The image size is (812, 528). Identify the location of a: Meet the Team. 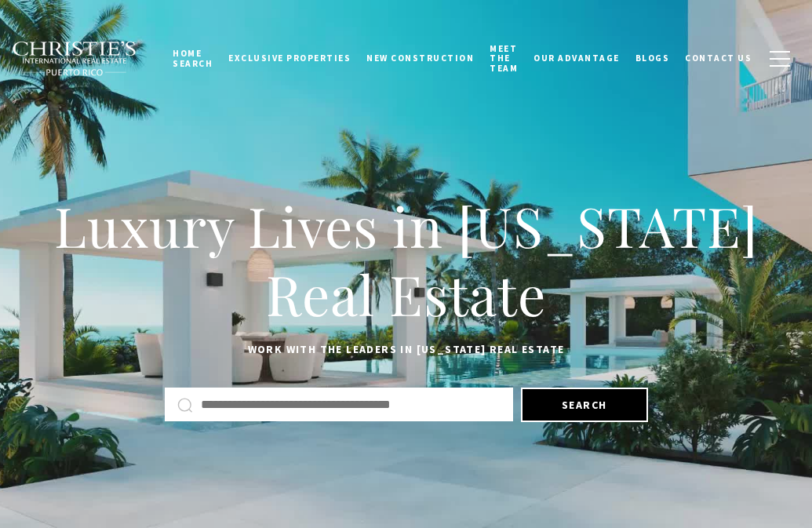
(503, 58).